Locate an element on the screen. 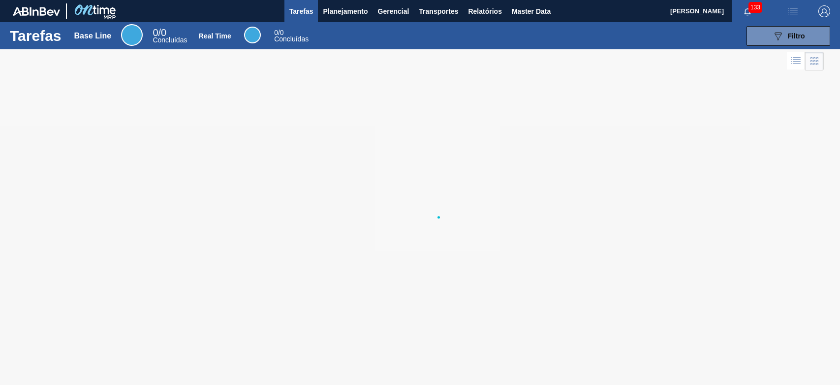 Image resolution: width=840 pixels, height=385 pixels. span: Gerencial is located at coordinates (394, 11).